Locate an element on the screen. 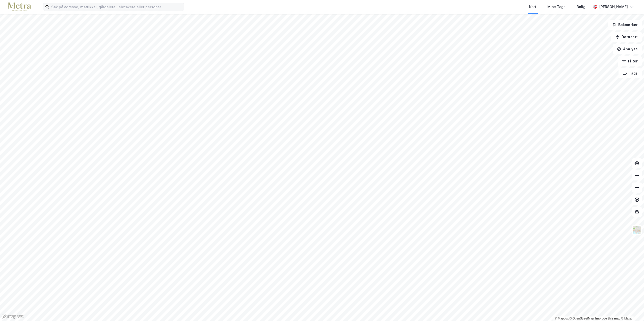 The image size is (644, 321). input: Søk på adresse, matrikkel, gårdeiere, leietakere eller personer is located at coordinates (117, 7).